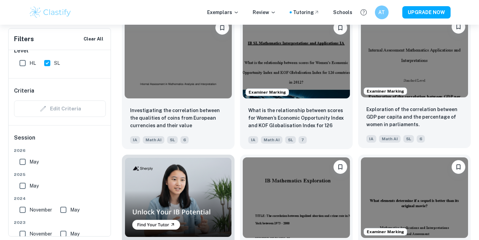 Image resolution: width=479 pixels, height=240 pixels. What do you see at coordinates (60, 198) in the screenshot?
I see `span: 2024` at bounding box center [60, 198].